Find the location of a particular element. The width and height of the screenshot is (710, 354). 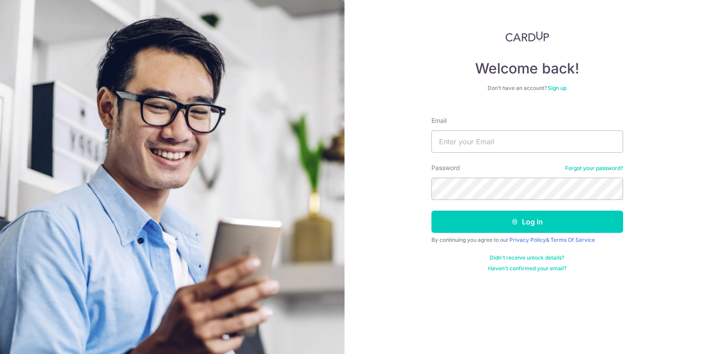

div: Don’t have an account? is located at coordinates (527, 88).